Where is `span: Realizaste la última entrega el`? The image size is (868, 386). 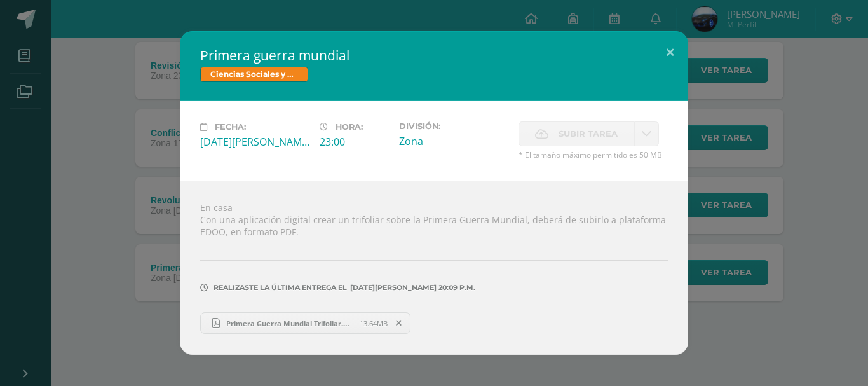
span: Realizaste la última entrega el is located at coordinates (280, 287).